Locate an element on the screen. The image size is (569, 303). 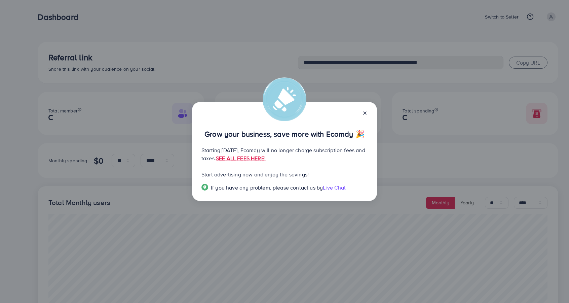
img: Popup guide is located at coordinates (205, 187).